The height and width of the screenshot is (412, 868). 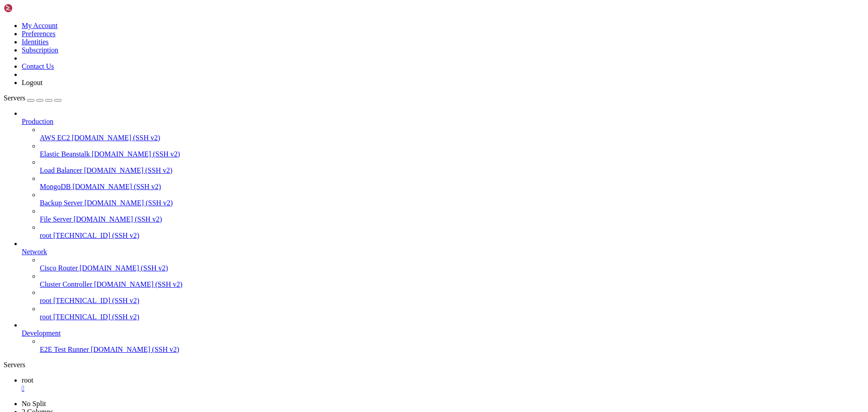 I want to click on span: Backup Server, so click(x=61, y=203).